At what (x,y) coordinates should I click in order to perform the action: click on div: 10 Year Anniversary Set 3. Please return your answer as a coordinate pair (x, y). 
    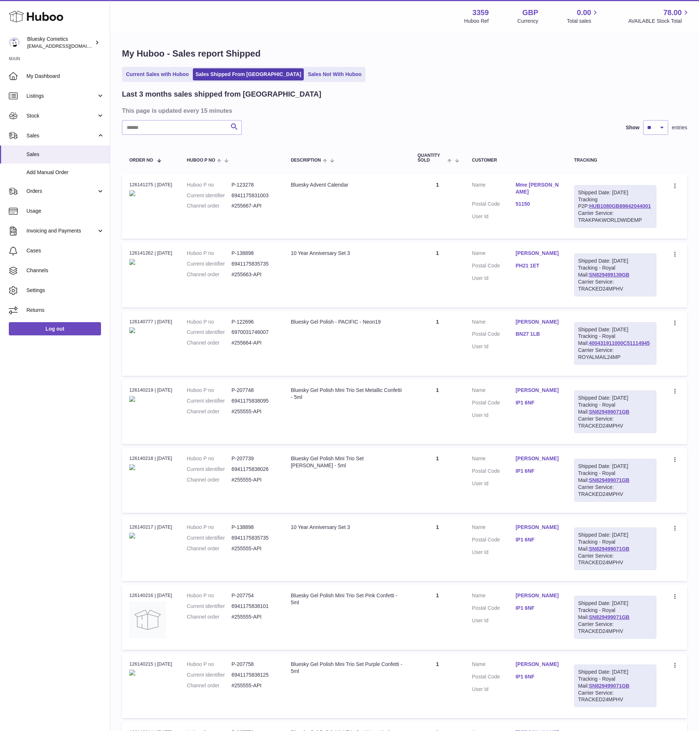
    Looking at the image, I should click on (347, 527).